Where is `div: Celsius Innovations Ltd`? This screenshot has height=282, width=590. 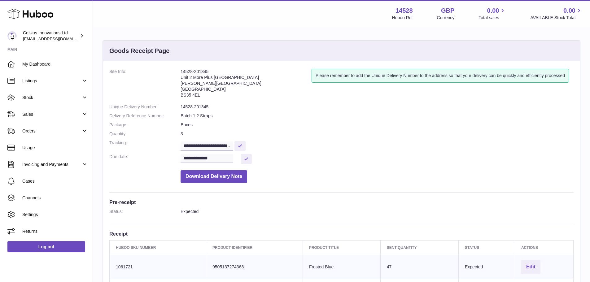 div: Celsius Innovations Ltd is located at coordinates (51, 36).